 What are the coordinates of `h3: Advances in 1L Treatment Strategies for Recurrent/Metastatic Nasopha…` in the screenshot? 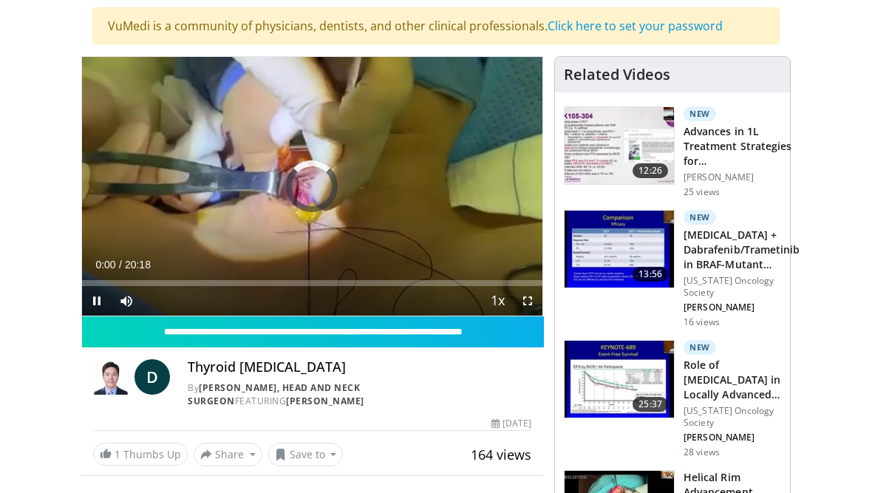 It's located at (738, 146).